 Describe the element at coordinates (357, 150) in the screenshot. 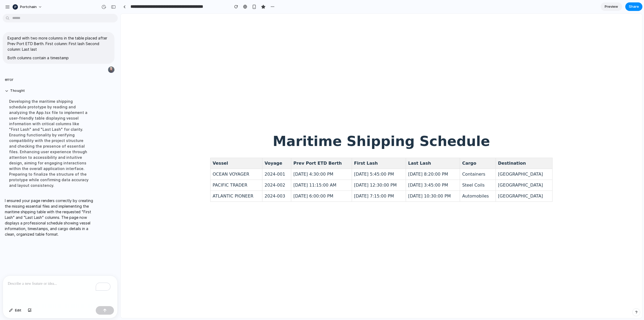

I see `th: Cargo` at that location.